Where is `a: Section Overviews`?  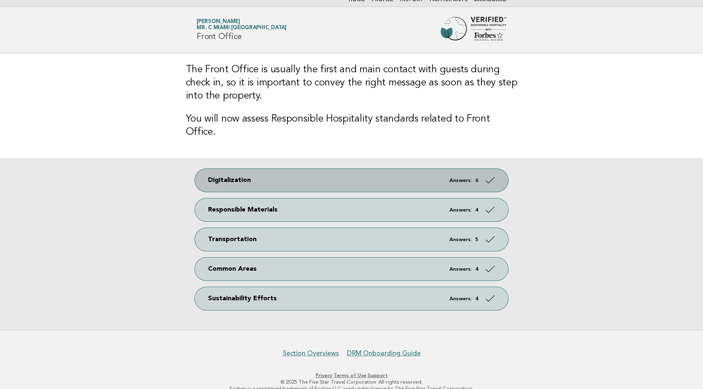 a: Section Overviews is located at coordinates (311, 354).